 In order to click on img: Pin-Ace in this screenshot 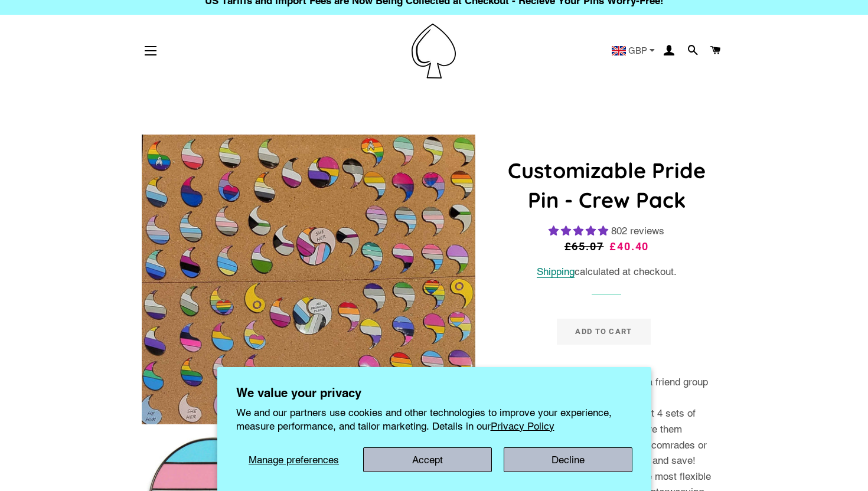, I will do `click(433, 51)`.